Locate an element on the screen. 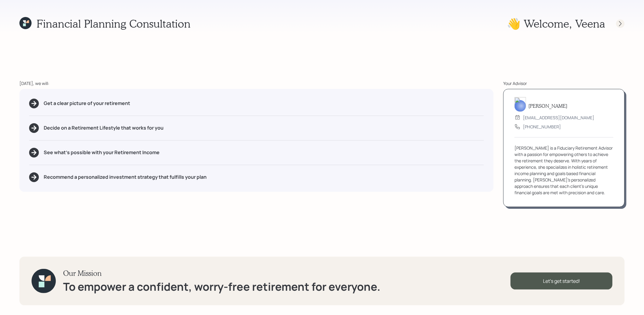 The height and width of the screenshot is (315, 644). div: Your Advisor is located at coordinates (564, 83).